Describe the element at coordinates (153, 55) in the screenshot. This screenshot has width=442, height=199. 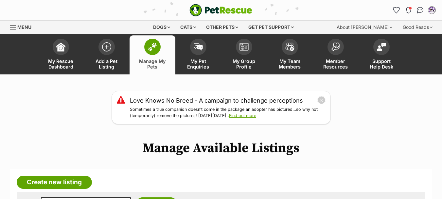
I see `a: Manage My Pets` at that location.